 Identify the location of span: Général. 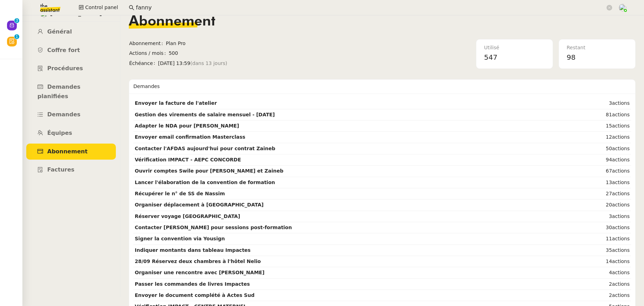
(59, 32).